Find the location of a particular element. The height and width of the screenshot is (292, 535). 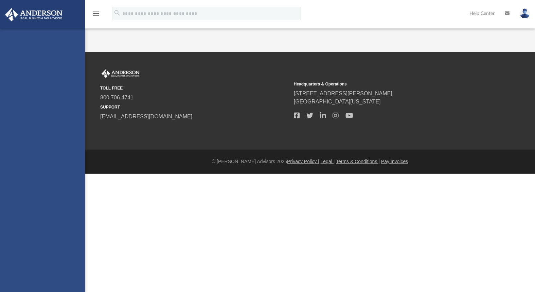

a: Pay Invoices is located at coordinates (394, 162).